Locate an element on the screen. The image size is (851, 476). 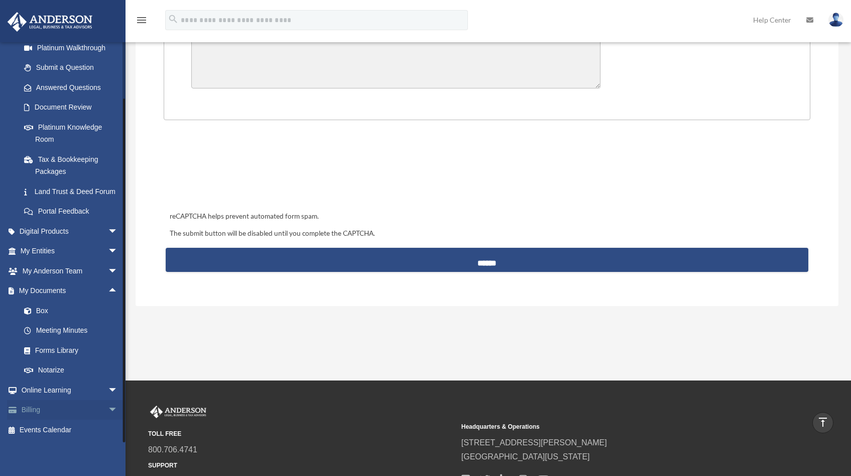
div: The submit button will be disabled until you complete the CAPTCHA. is located at coordinates (487, 234).